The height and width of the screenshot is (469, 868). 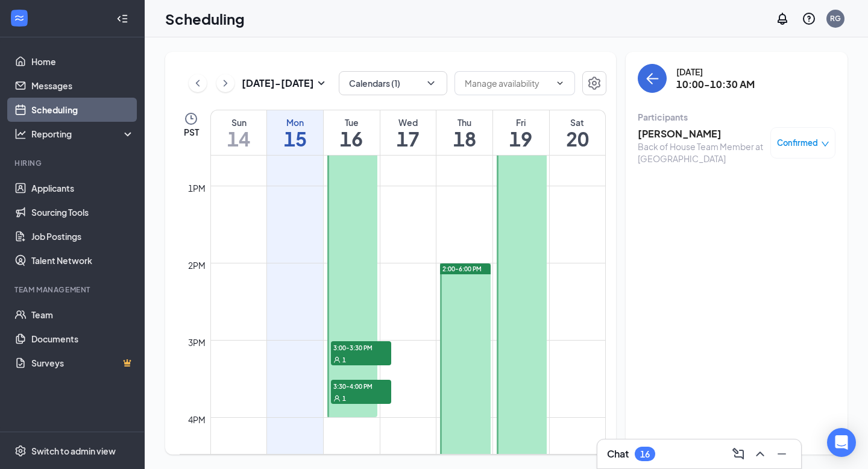 What do you see at coordinates (760, 454) in the screenshot?
I see `svg: ChevronUp` at bounding box center [760, 454].